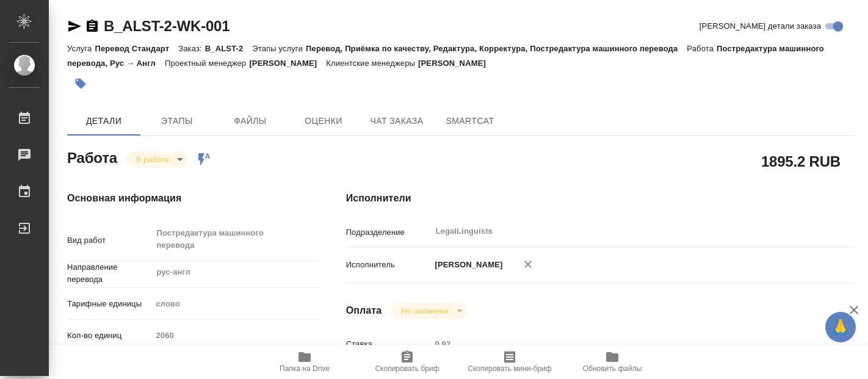 Image resolution: width=868 pixels, height=379 pixels. I want to click on button: В работе, so click(153, 159).